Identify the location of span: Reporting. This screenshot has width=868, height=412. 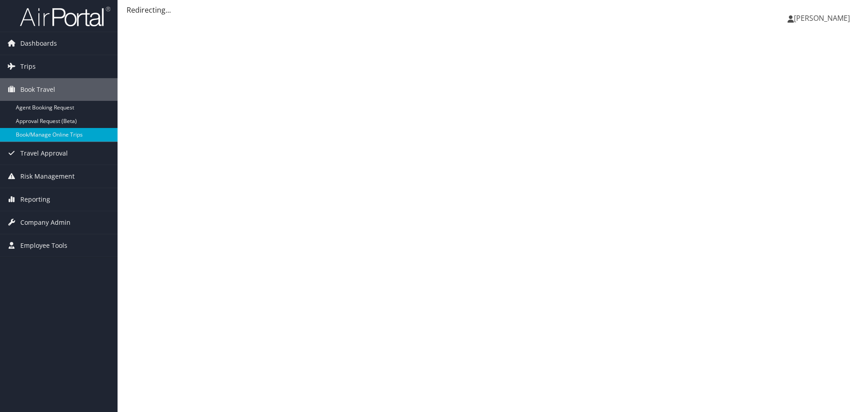
(35, 199).